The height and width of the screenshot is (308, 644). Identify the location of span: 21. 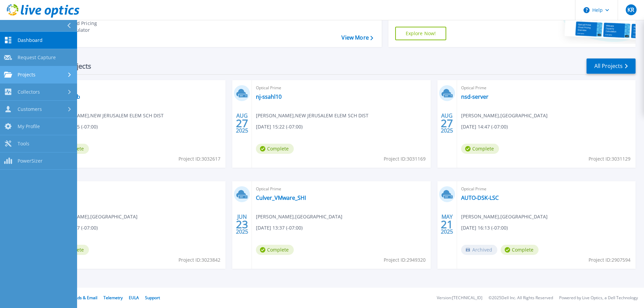
(447, 224).